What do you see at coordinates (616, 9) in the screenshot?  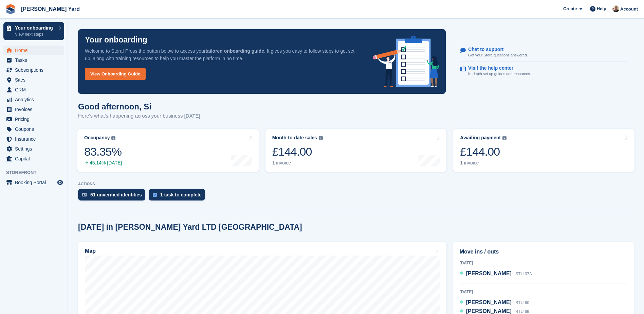 I see `img: Si Allen` at bounding box center [616, 9].